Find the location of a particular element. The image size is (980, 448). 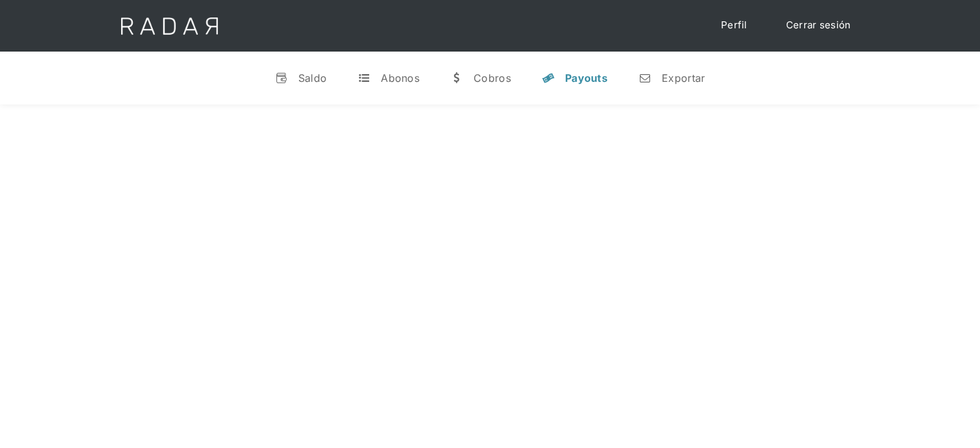

div: y is located at coordinates (548, 78).